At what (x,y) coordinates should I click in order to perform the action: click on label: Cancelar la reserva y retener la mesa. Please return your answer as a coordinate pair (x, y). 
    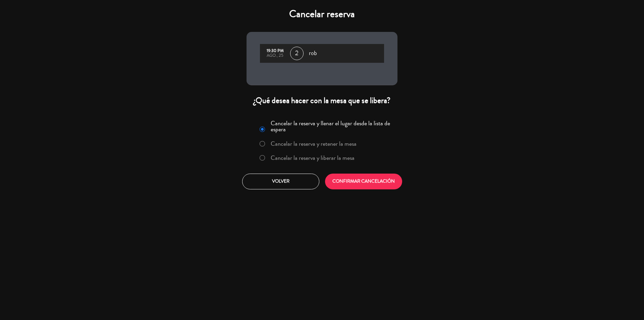
    Looking at the image, I should click on (314, 143).